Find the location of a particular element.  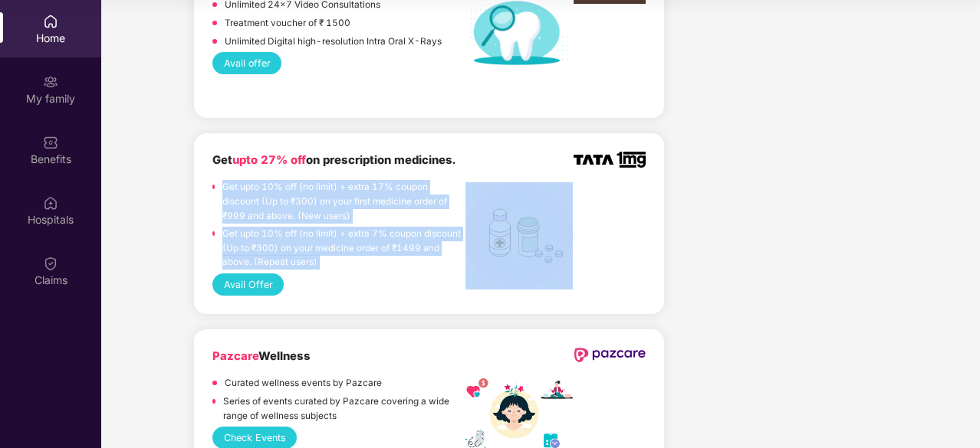

b: Get on prescription medicines. is located at coordinates (334, 160).